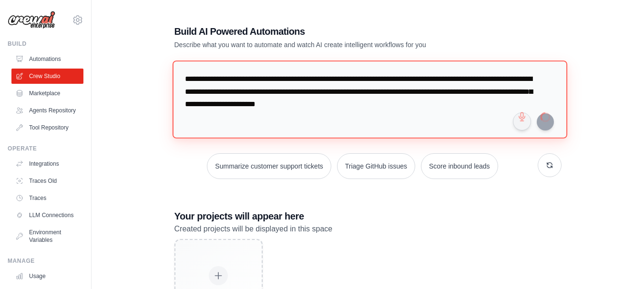  I want to click on p: Created projects will be displayed in this space, so click(368, 229).